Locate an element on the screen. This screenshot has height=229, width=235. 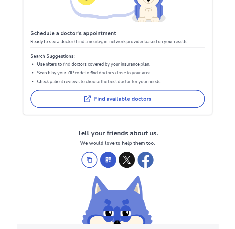
p: Ready to see a doctor? Find a nearby, in-network provider based on your results. is located at coordinates (117, 42).